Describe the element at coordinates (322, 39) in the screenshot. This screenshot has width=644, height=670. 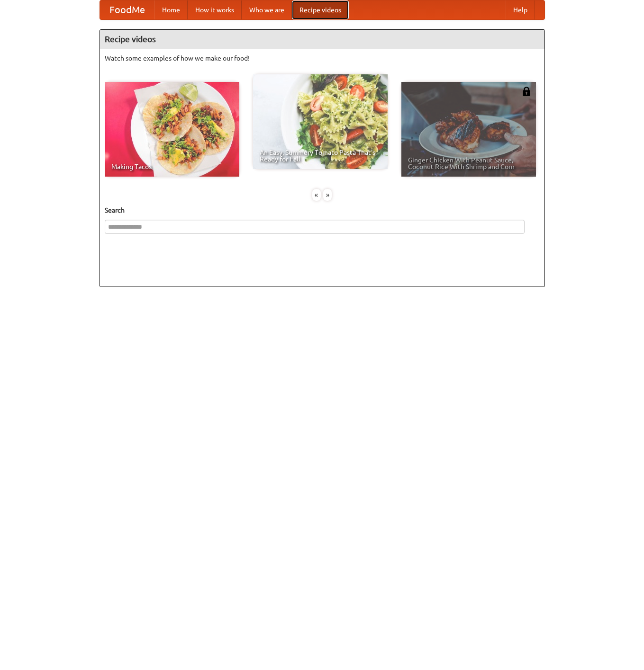
I see `h4: Recipe videos` at that location.